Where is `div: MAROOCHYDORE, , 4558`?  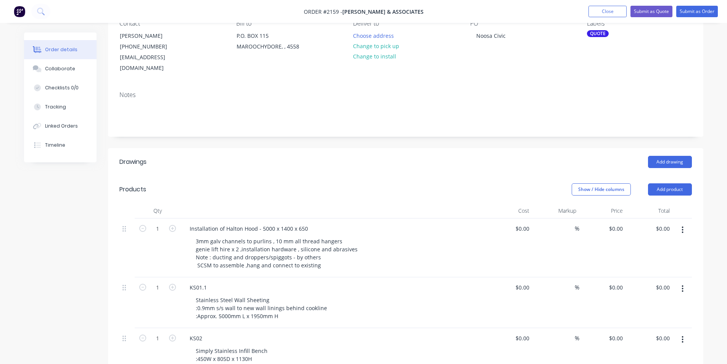 div: MAROOCHYDORE, , 4558 is located at coordinates (268, 47).